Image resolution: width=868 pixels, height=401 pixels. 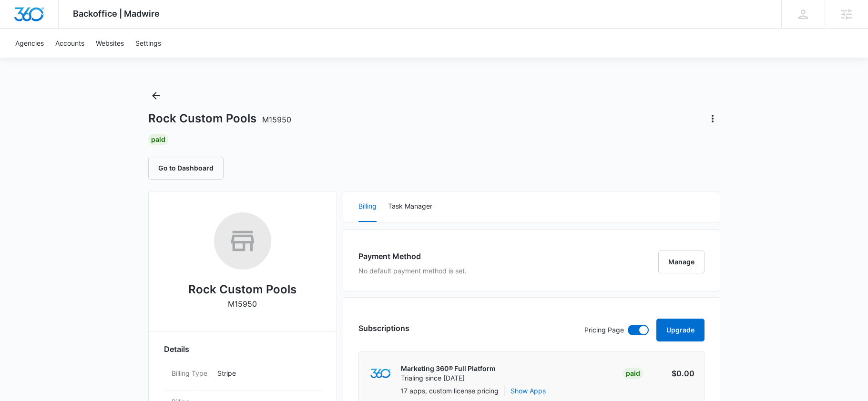 What do you see at coordinates (450, 391) in the screenshot?
I see `p: 17 apps, custom license pricing` at bounding box center [450, 391].